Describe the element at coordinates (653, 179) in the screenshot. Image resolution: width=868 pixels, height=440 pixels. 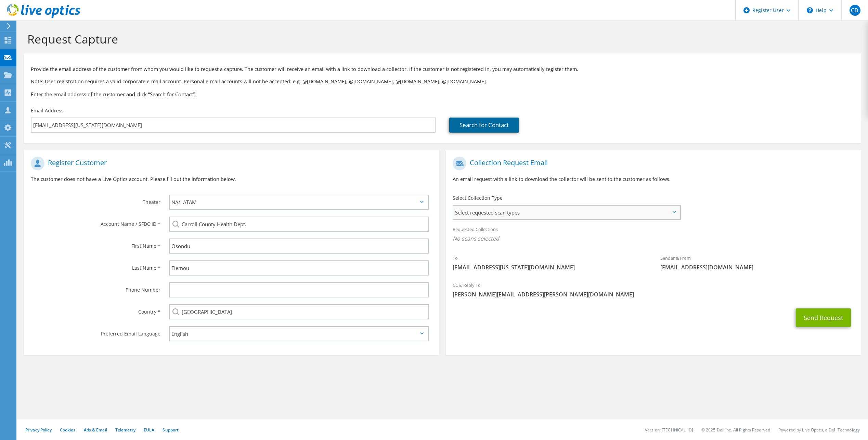
I see `p: An email request with a link to download the collector will be sent to the customer as follows.` at that location.